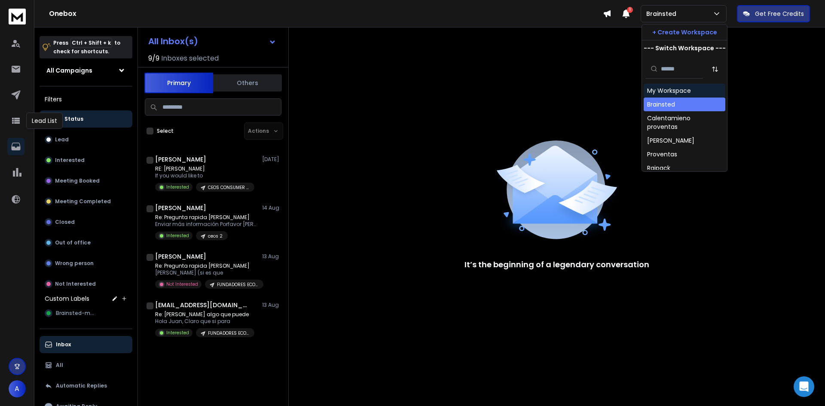 The width and height of the screenshot is (825, 406). What do you see at coordinates (86, 71) in the screenshot?
I see `button: All Campaigns` at bounding box center [86, 71].